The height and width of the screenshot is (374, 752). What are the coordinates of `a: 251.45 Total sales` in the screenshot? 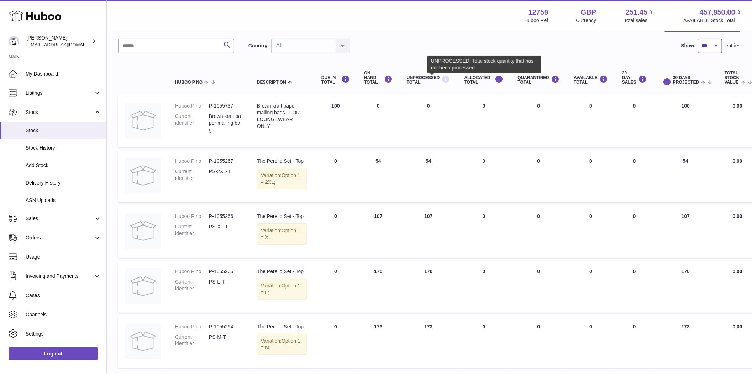 It's located at (640, 16).